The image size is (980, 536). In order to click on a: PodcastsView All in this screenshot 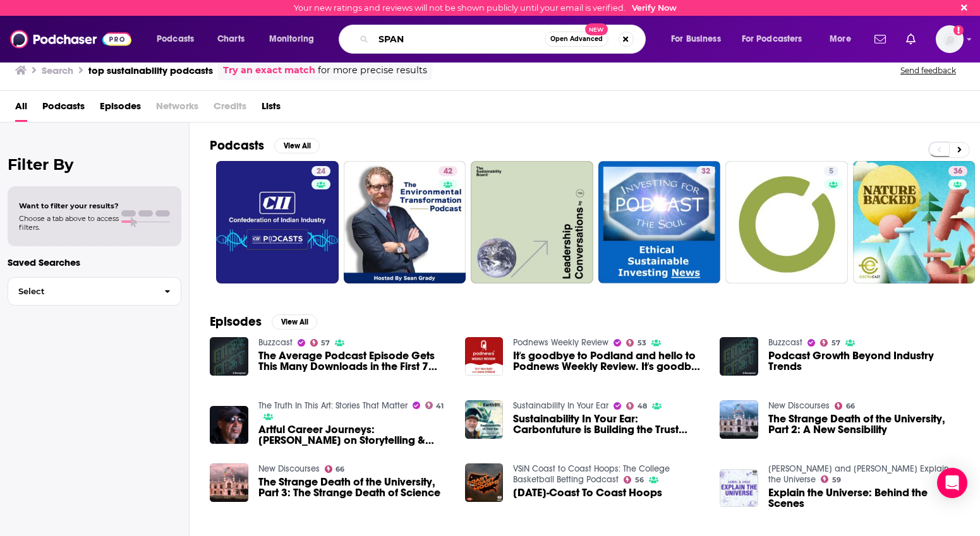, I will do `click(265, 145)`.